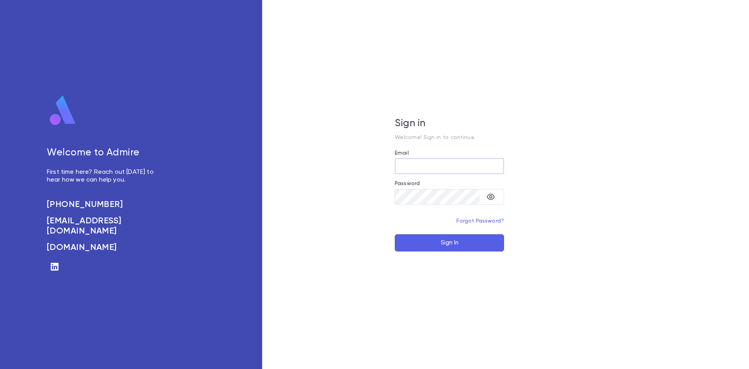  What do you see at coordinates (450, 243) in the screenshot?
I see `button: Sign In` at bounding box center [450, 243].